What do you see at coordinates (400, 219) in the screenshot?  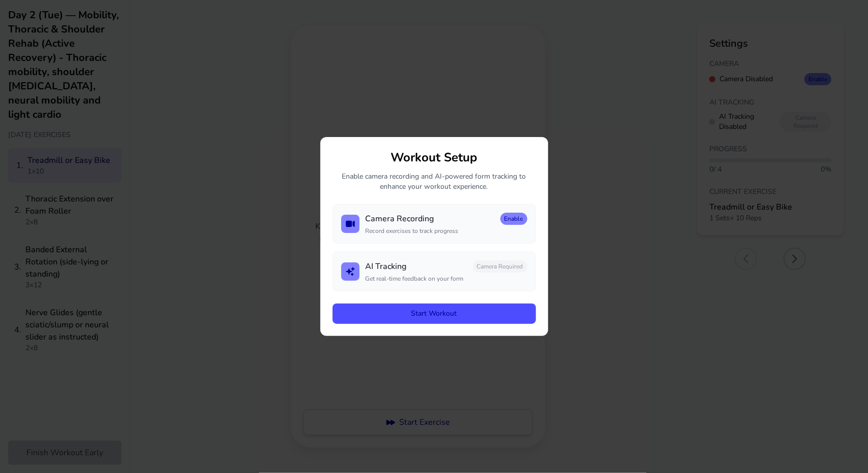 I see `h3: Camera Recording` at bounding box center [400, 219].